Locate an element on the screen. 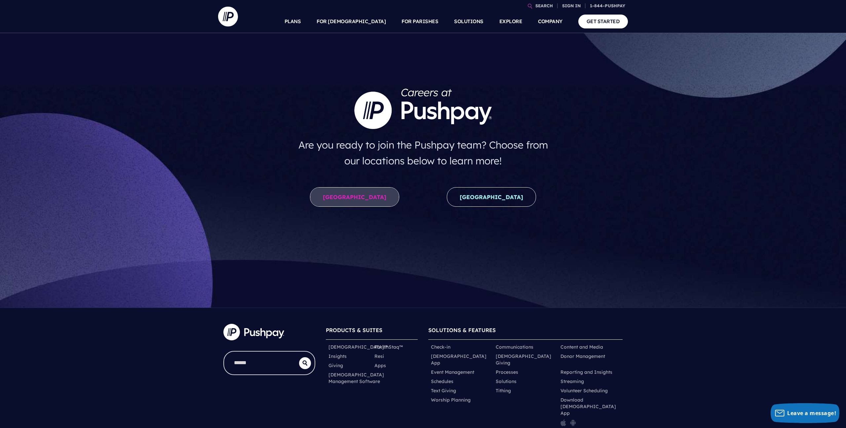 The width and height of the screenshot is (846, 428). a: Worship Planning is located at coordinates (451, 400).